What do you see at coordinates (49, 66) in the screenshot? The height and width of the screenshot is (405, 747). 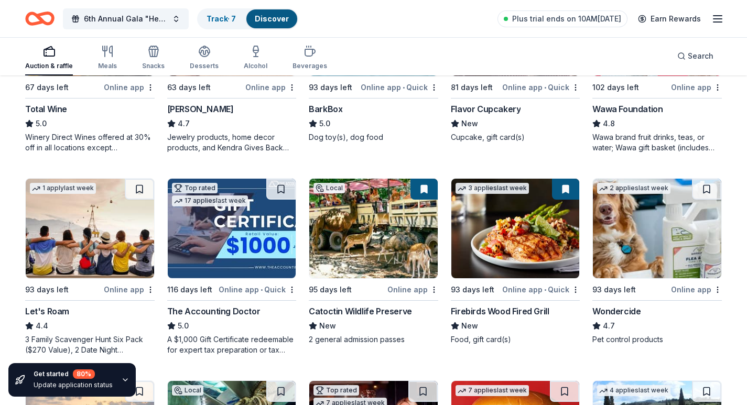 I see `div: Auction & raffle` at bounding box center [49, 66].